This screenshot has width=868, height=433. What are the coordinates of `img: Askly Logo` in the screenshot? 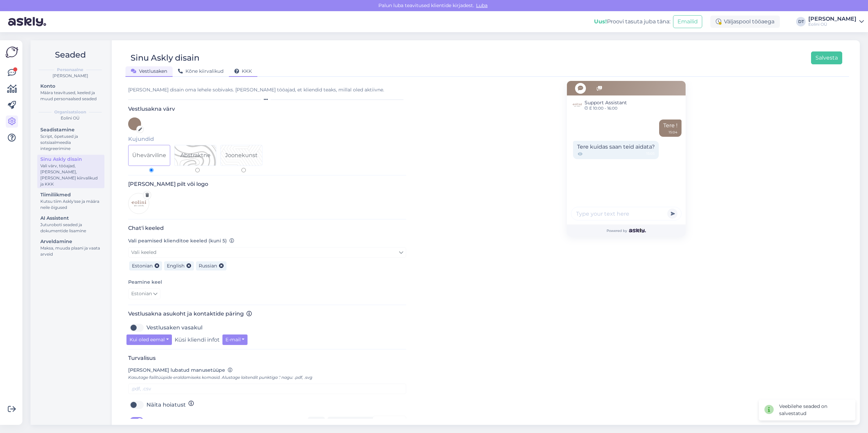 It's located at (12, 52).